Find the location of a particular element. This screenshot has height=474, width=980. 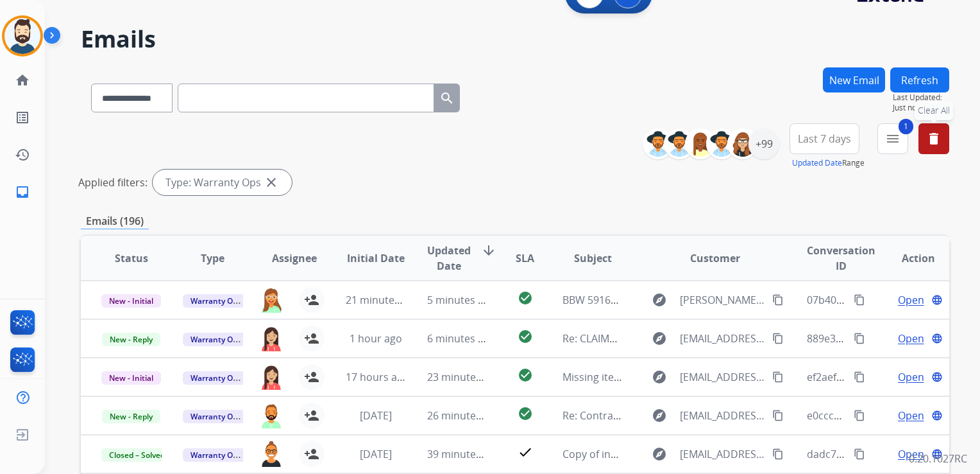

span: 6 minutes ago is located at coordinates (461, 338).